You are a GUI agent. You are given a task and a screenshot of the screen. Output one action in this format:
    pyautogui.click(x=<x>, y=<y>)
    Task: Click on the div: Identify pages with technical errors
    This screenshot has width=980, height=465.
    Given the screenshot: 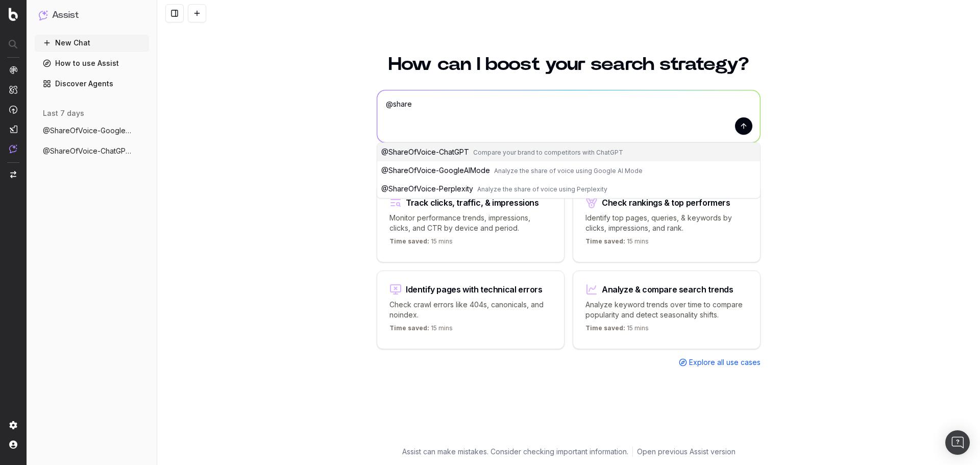 What is the action you would take?
    pyautogui.click(x=474, y=289)
    